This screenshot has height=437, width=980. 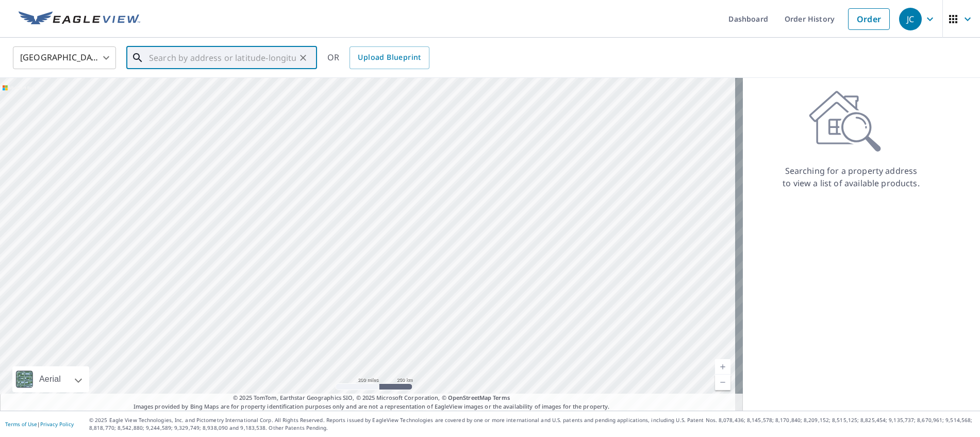 What do you see at coordinates (371, 398) in the screenshot?
I see `span: © 2025 TomTom, Earthstar Geographics SIO, © 2025 Microsoft Corporation, ©` at bounding box center [371, 398].